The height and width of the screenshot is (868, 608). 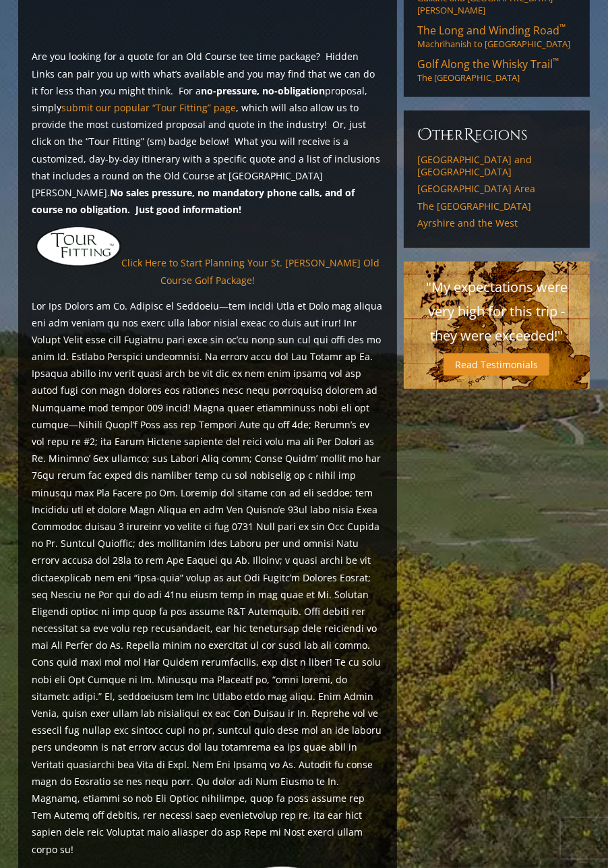 I want to click on span: R, so click(x=469, y=135).